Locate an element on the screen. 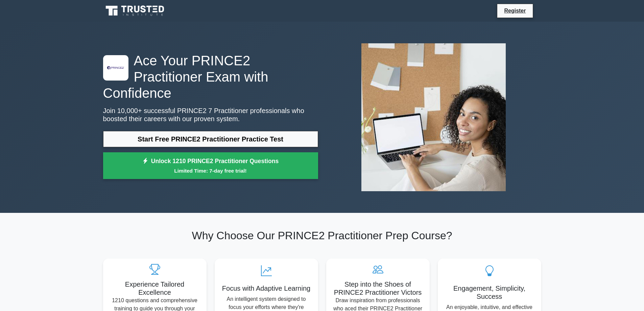 The height and width of the screenshot is (311, 644). h5: Experience Tailored Excellence is located at coordinates (155, 288).